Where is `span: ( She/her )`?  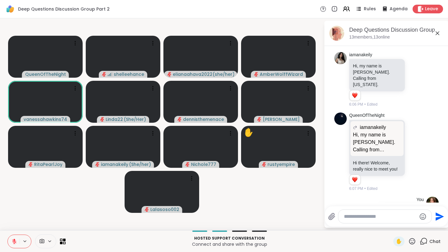
span: ( She/her ) is located at coordinates (140, 164).